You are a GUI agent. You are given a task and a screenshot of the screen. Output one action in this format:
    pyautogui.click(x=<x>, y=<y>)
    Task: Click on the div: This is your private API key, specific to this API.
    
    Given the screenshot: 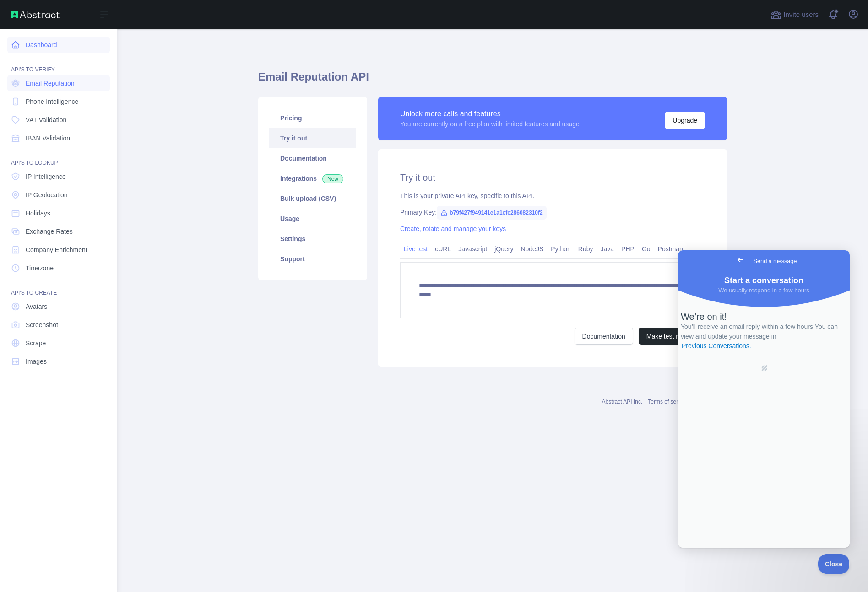 What is the action you would take?
    pyautogui.click(x=553, y=196)
    